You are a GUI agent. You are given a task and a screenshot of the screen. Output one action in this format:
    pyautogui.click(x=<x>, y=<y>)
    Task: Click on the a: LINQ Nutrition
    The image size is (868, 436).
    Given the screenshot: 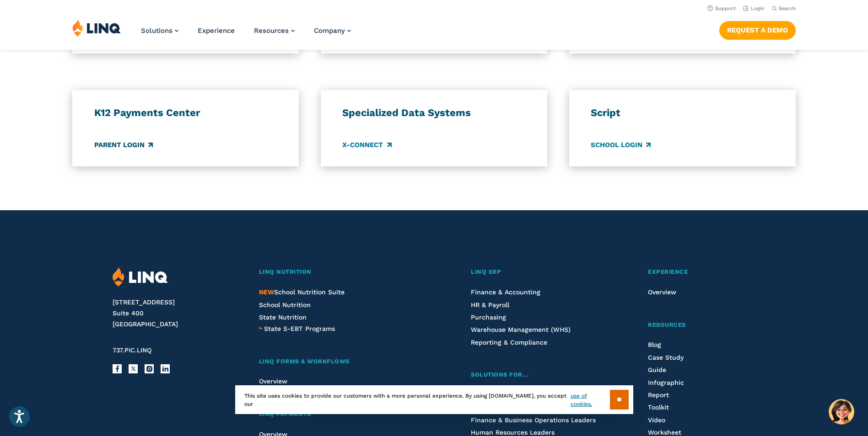 What is the action you would take?
    pyautogui.click(x=341, y=272)
    